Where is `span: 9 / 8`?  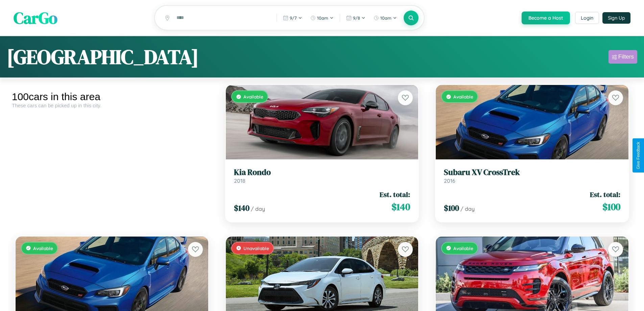
span: 9 / 8 is located at coordinates (356, 18).